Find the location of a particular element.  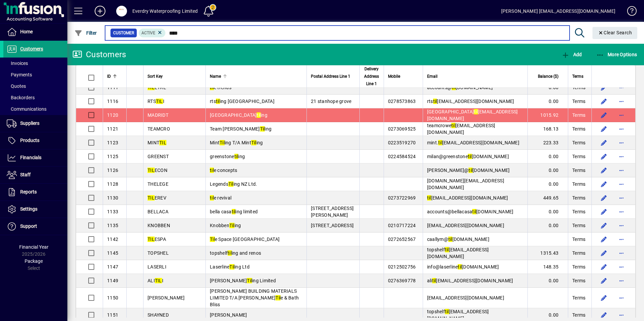

a: Reports is located at coordinates (35, 192).